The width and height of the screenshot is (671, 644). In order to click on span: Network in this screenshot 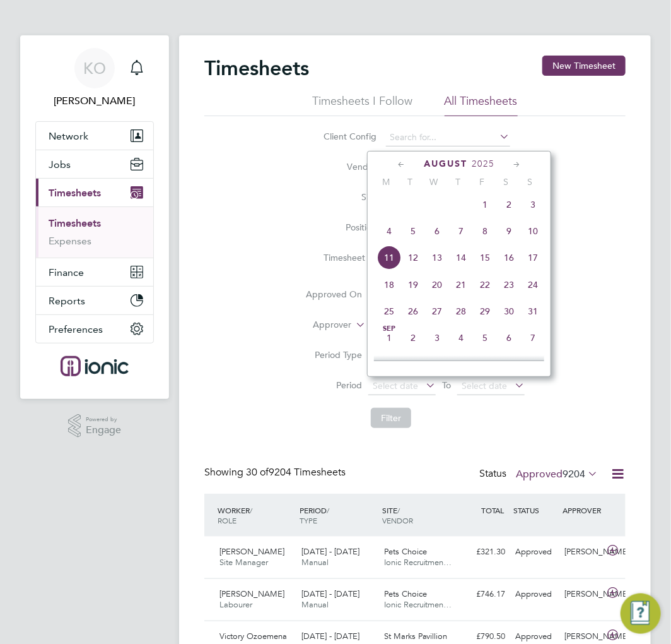, I will do `click(68, 136)`.